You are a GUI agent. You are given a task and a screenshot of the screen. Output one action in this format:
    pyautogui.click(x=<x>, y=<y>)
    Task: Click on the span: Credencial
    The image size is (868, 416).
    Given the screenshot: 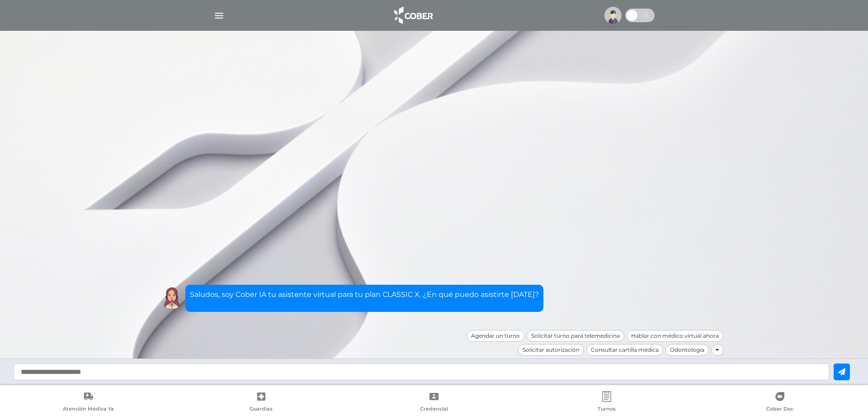 What is the action you would take?
    pyautogui.click(x=434, y=409)
    